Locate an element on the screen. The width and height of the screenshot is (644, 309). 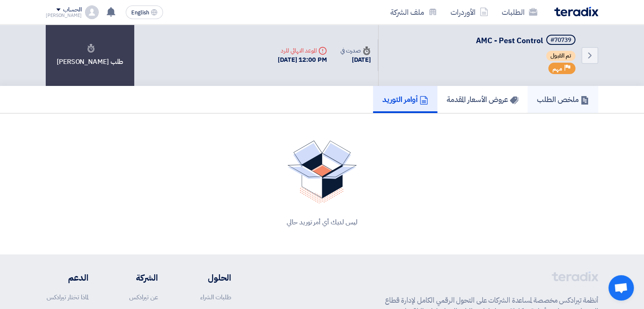
img: profile_test.png is located at coordinates (92, 12).